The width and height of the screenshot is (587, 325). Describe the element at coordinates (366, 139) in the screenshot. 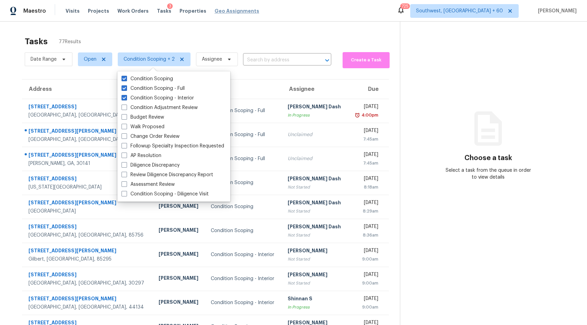

I see `div: 7:45am` at that location.